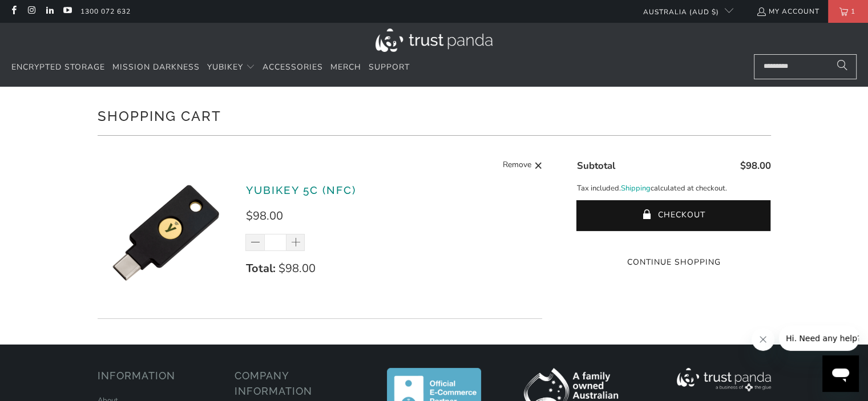  I want to click on span: YubiKey, so click(225, 67).